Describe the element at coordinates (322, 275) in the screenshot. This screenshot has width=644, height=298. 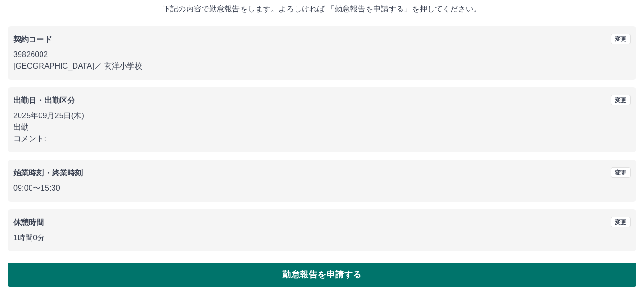
I see `button: 勤怠報告を申請する` at that location.